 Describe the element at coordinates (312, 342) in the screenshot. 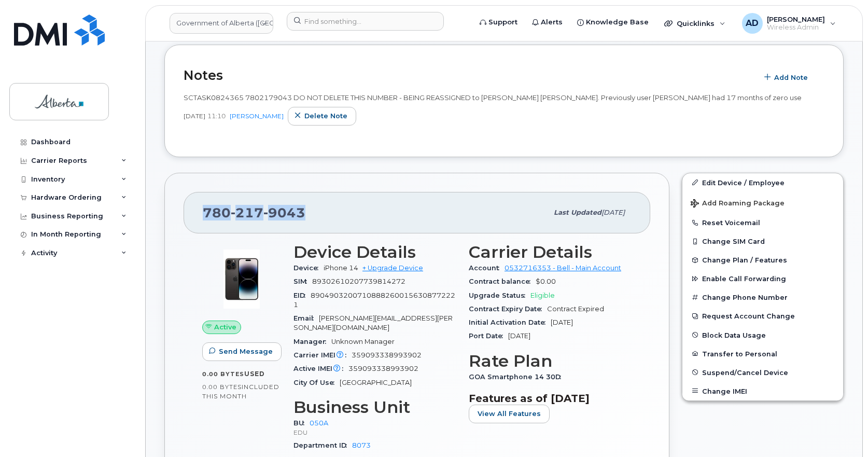

I see `span: Manager` at that location.